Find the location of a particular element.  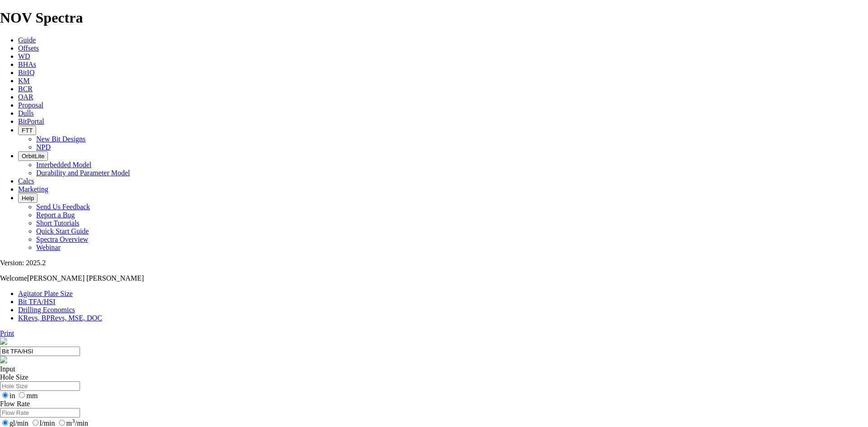

a: BCR is located at coordinates (26, 88).